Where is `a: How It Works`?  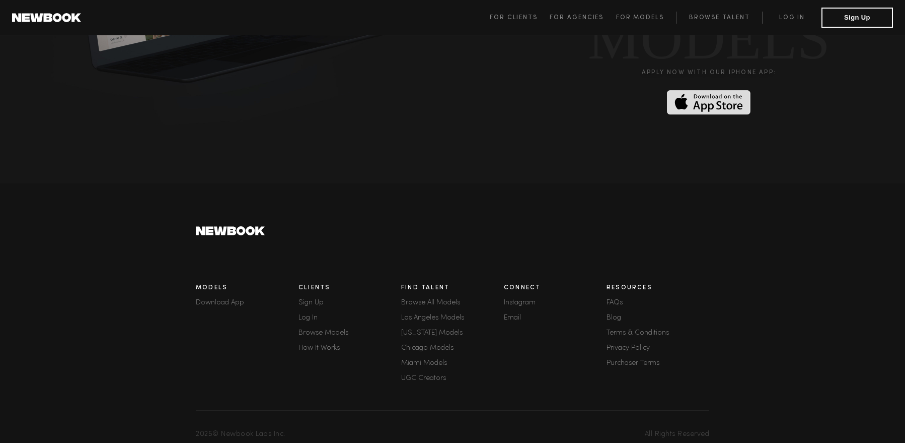 a: How It Works is located at coordinates (350, 348).